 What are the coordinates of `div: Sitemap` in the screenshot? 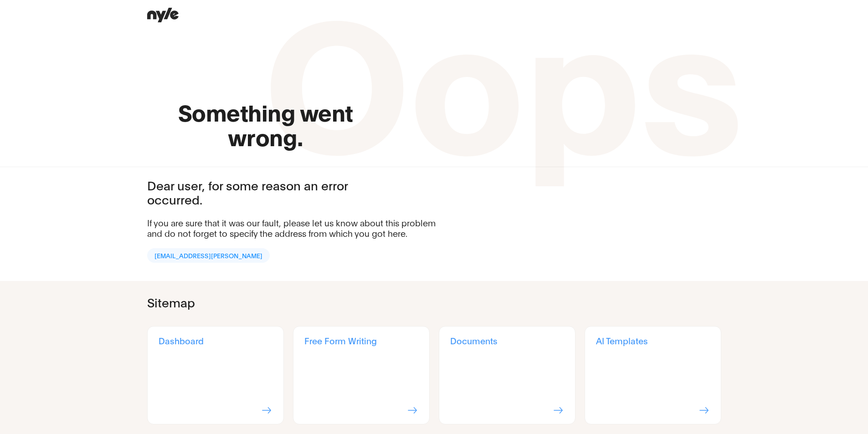 It's located at (271, 302).